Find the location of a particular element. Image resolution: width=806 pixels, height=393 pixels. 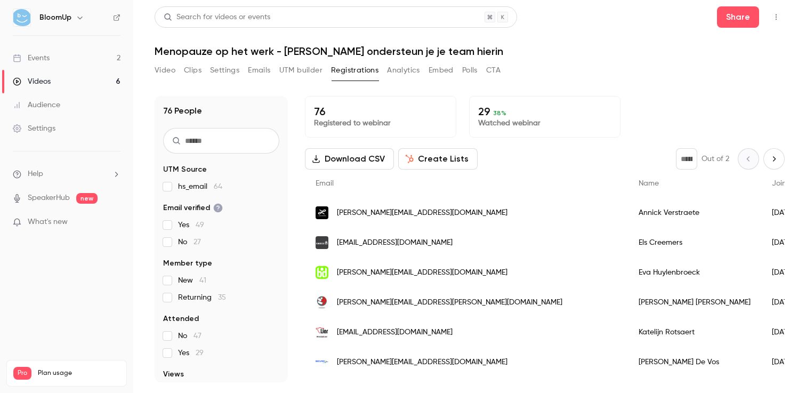

button: Analytics is located at coordinates (404, 70).